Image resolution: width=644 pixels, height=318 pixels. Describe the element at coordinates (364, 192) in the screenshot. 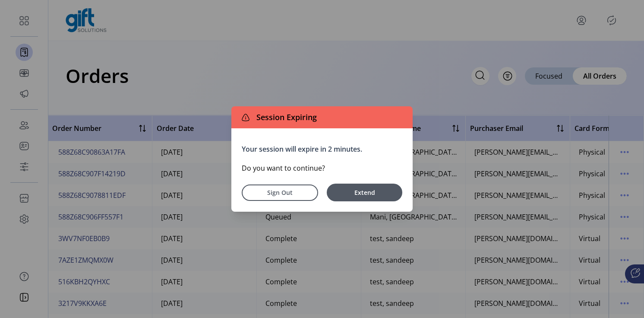

I see `button: Extend` at that location.